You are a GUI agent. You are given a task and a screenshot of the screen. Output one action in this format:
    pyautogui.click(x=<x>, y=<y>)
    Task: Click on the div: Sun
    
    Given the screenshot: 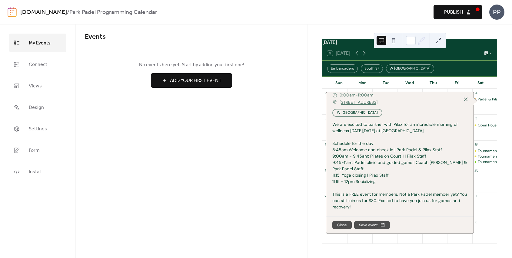 What is the action you would take?
    pyautogui.click(x=339, y=83)
    